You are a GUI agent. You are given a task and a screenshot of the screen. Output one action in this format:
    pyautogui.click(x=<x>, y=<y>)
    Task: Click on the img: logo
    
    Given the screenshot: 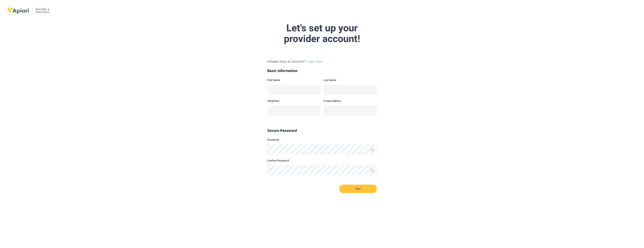 What is the action you would take?
    pyautogui.click(x=28, y=11)
    